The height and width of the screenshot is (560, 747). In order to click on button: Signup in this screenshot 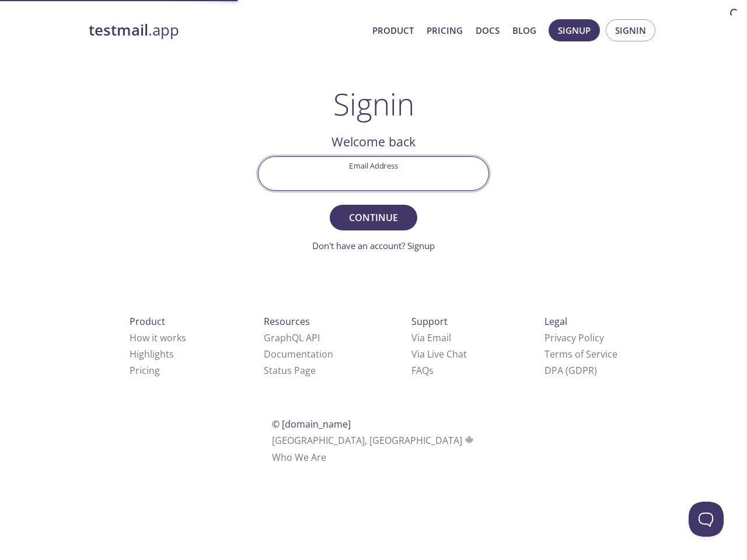, I will do `click(574, 30)`.